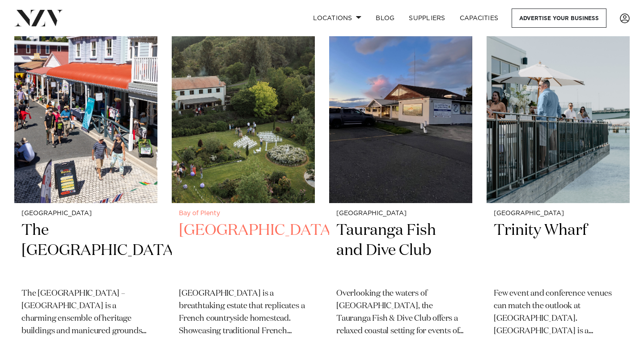 The image size is (644, 348). What do you see at coordinates (401, 251) in the screenshot?
I see `h2: Tauranga Fish and Dive Club` at bounding box center [401, 251].